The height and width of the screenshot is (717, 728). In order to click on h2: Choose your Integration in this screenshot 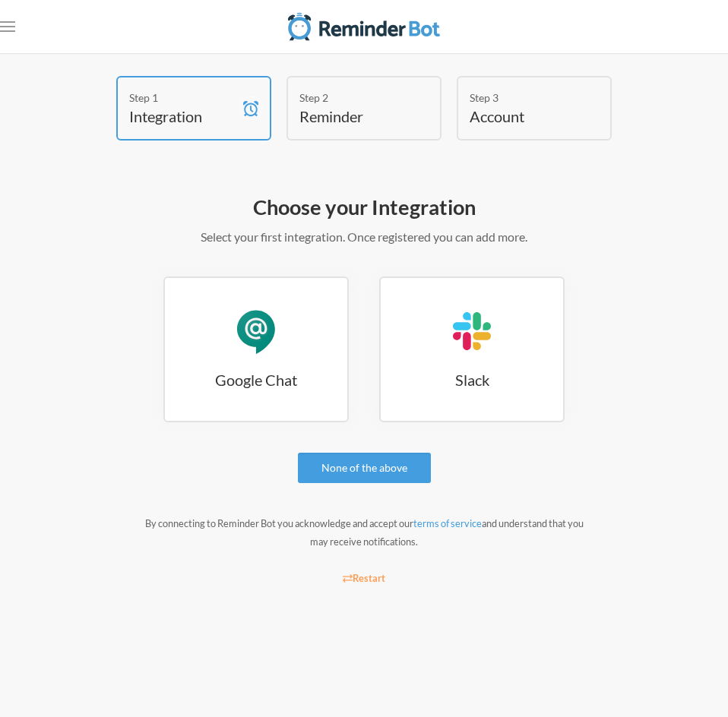, I will do `click(364, 207)`.